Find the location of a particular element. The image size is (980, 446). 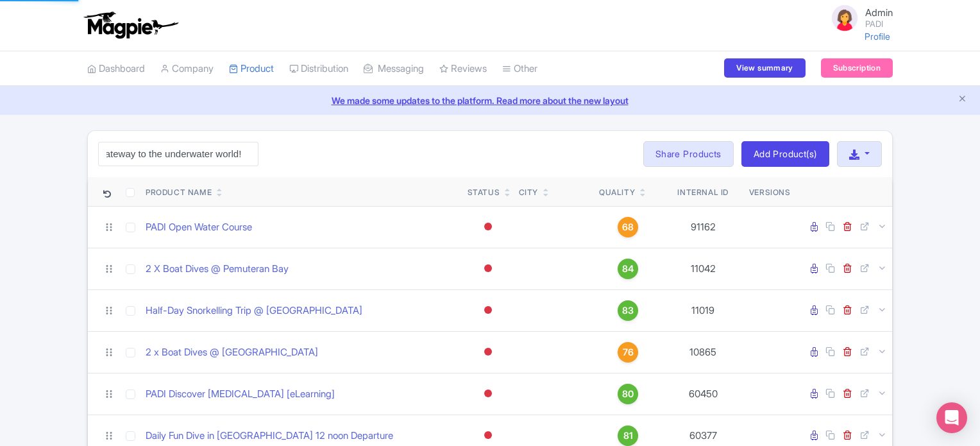

a: Share Products is located at coordinates (688, 154).